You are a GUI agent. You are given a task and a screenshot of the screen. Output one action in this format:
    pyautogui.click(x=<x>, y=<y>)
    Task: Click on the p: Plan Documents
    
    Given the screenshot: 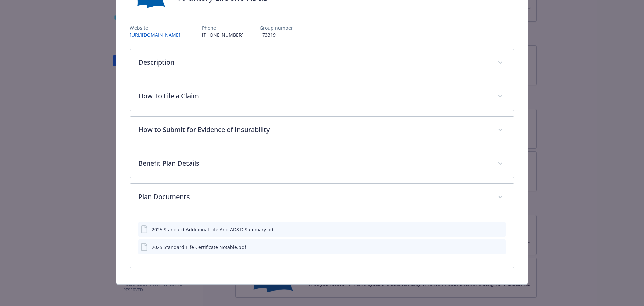 What is the action you would take?
    pyautogui.click(x=314, y=197)
    